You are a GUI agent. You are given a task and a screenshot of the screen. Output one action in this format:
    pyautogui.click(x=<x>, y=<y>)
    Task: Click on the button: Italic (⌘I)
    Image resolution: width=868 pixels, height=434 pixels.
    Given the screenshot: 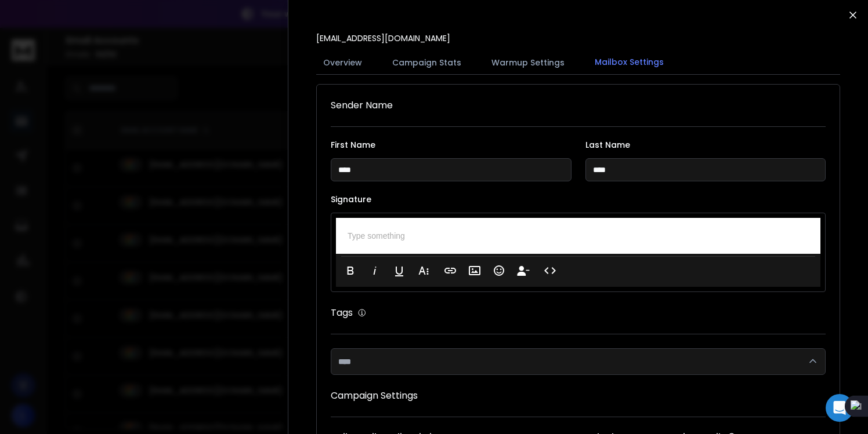 What is the action you would take?
    pyautogui.click(x=375, y=271)
    